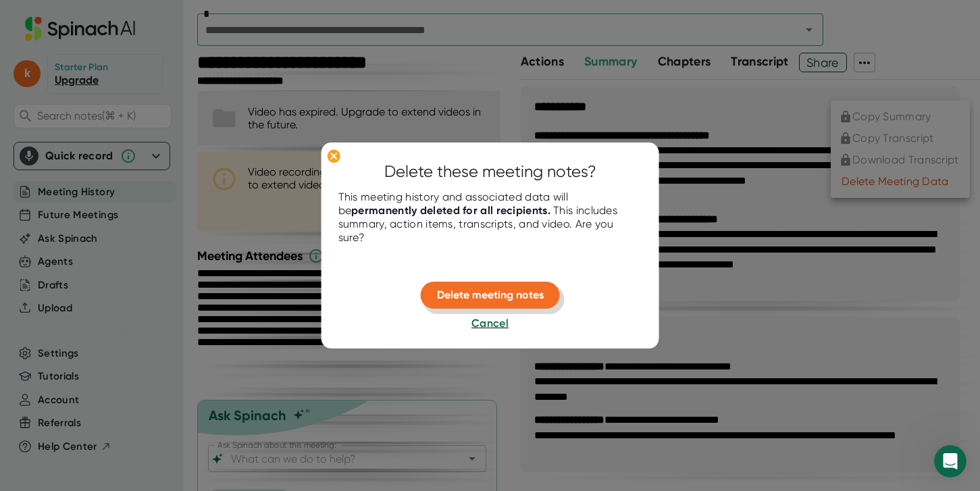  Describe the element at coordinates (451, 210) in the screenshot. I see `b: permanently deleted for all recipients.` at that location.